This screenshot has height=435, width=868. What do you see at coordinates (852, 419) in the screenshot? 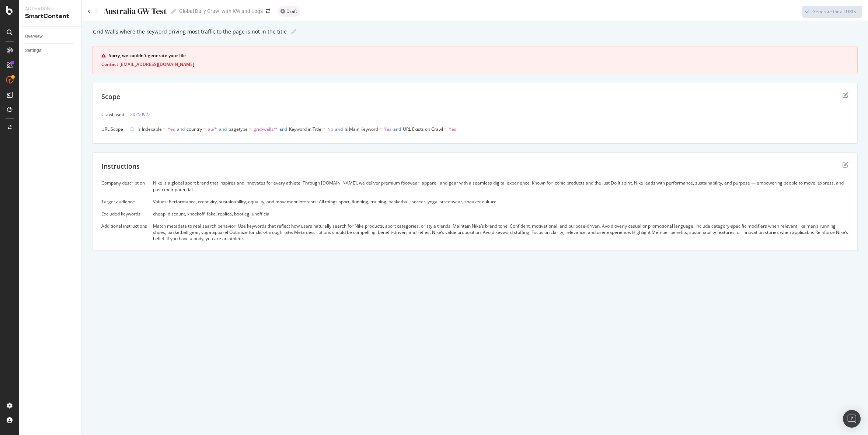
I see `div: Open Intercom Messenger` at bounding box center [852, 419].